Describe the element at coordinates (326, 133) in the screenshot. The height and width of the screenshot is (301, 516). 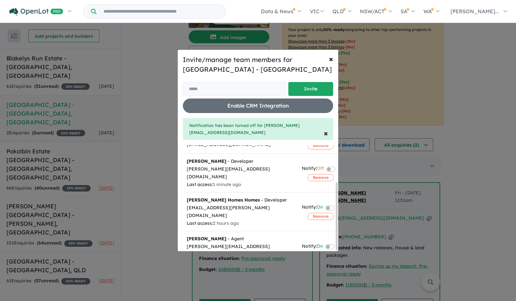
I see `button: Close` at that location.